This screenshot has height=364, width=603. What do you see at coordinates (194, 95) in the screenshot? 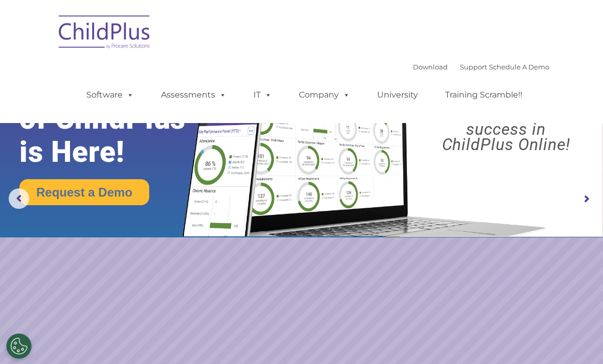
I see `a: Assessments` at bounding box center [194, 95].